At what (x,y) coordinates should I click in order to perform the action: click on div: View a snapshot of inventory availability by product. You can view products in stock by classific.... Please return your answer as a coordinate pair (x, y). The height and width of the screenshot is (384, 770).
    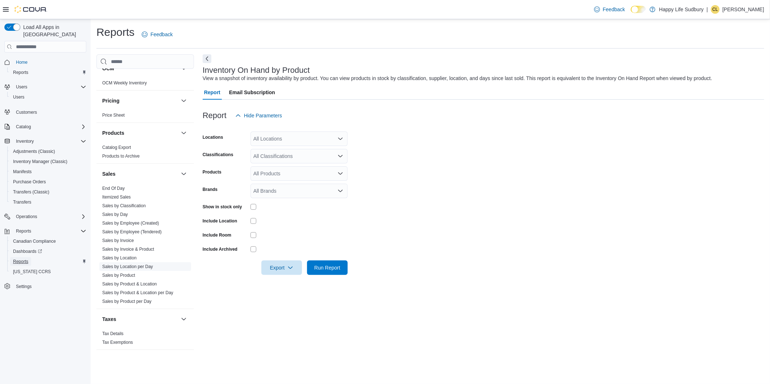
    Looking at the image, I should click on (458, 78).